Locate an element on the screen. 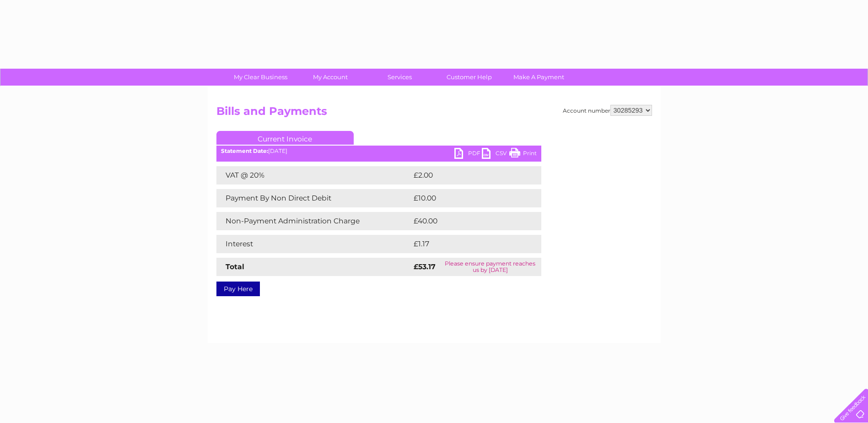 This screenshot has height=423, width=868. a: Print is located at coordinates (523, 154).